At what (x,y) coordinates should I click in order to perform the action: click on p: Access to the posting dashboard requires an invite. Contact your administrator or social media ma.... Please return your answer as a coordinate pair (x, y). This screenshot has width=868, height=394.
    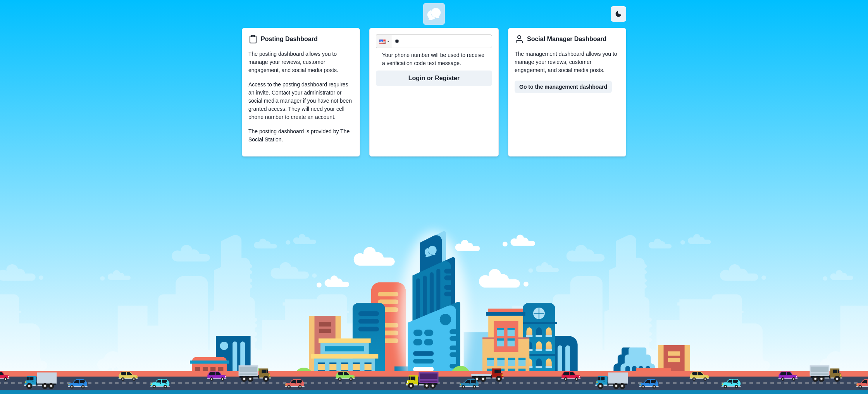
    Looking at the image, I should click on (301, 101).